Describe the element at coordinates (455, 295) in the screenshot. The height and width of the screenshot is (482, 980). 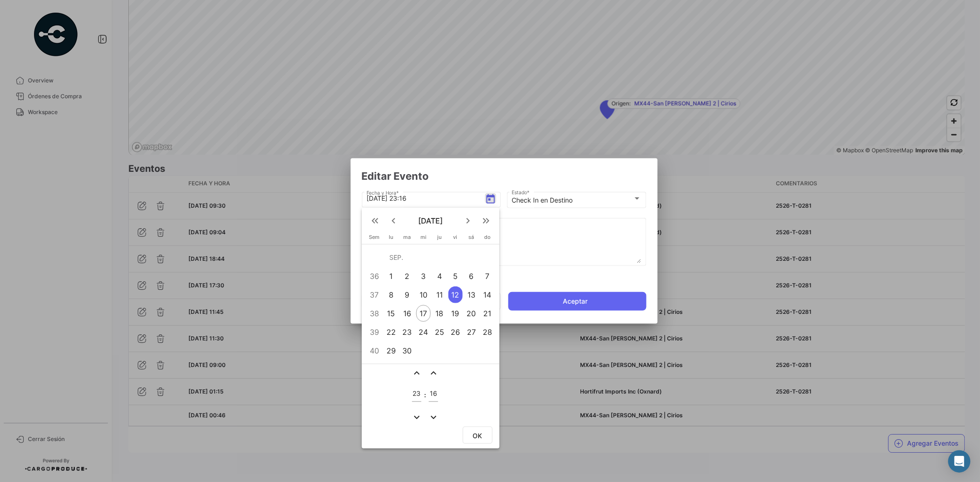
I see `div: 12` at that location.